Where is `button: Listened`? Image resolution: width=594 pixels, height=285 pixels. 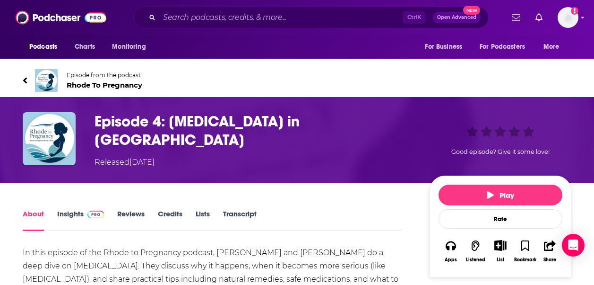 button: Listened is located at coordinates (476, 251).